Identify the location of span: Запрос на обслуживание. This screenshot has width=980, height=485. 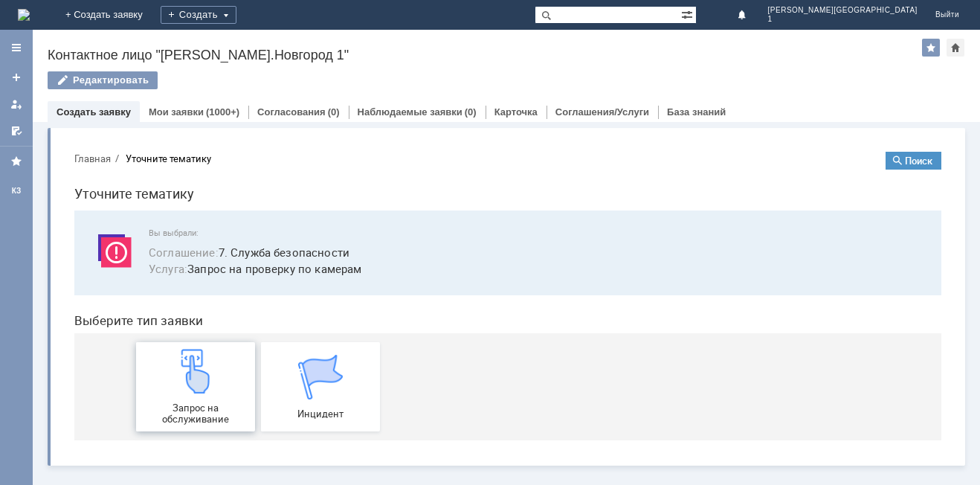
(134, 274).